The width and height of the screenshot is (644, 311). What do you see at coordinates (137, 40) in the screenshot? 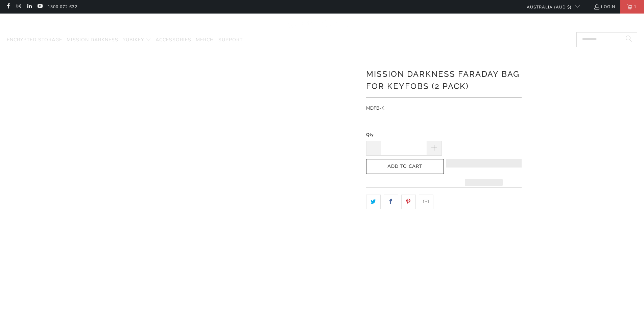
I see `summary: YubiKey` at bounding box center [137, 40].